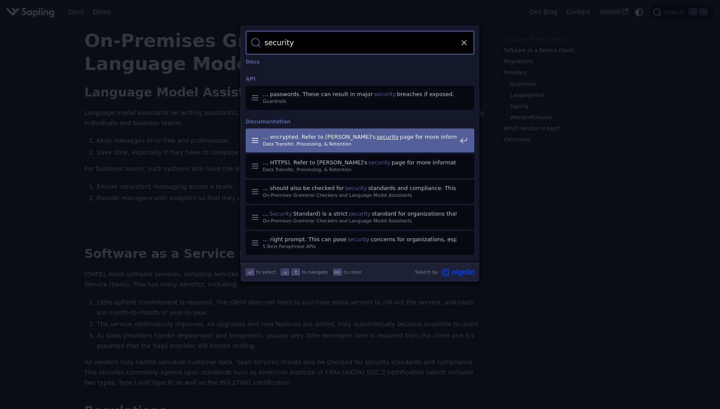  What do you see at coordinates (360, 213) in the screenshot?
I see `span: … Standard) is a strict standard for organizations that …` at bounding box center [360, 213].